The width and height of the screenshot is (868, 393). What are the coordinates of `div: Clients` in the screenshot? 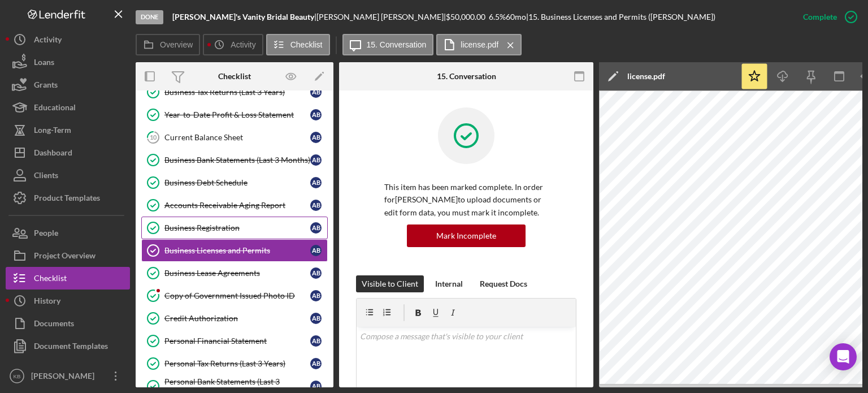 It's located at (46, 176).